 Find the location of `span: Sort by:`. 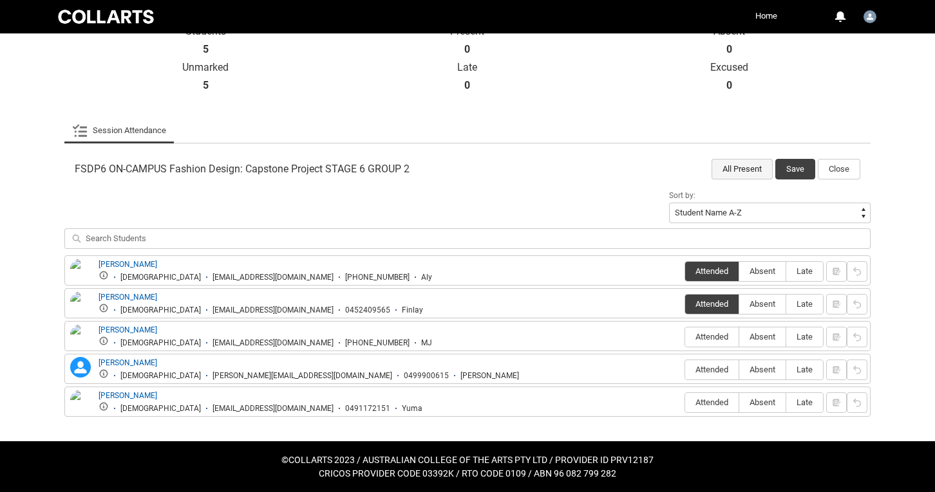

span: Sort by: is located at coordinates (682, 196).